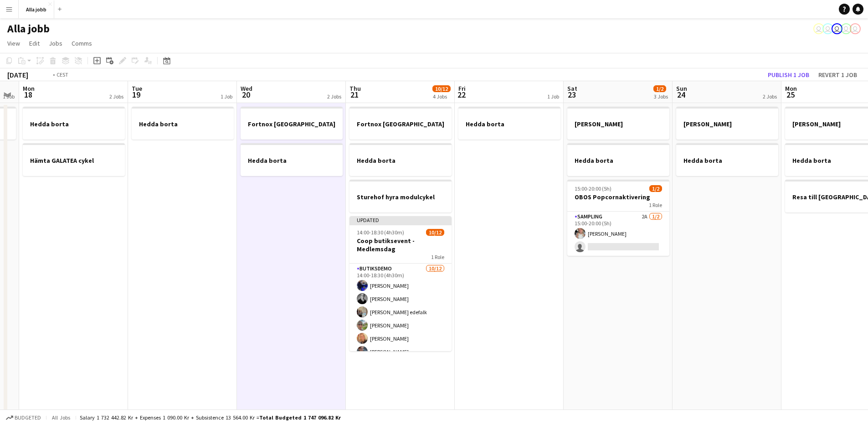 The image size is (868, 425). Describe the element at coordinates (846, 29) in the screenshot. I see `app-user-avatar: August Löfgren` at that location.